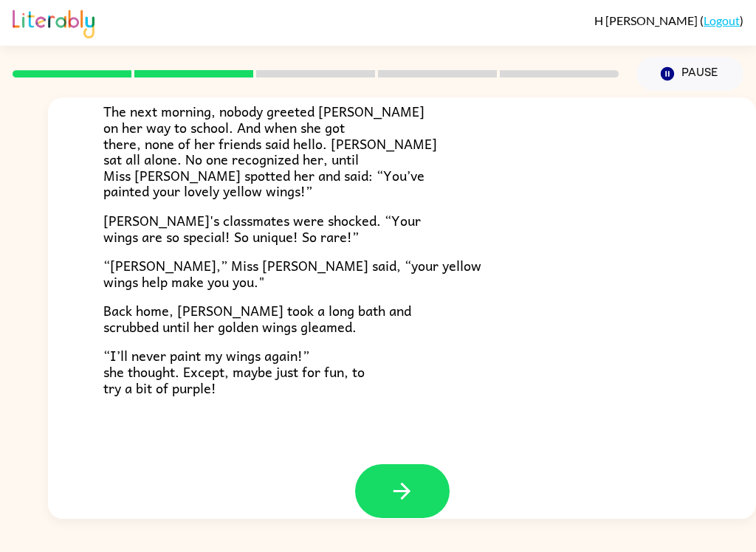 The image size is (756, 552). I want to click on img: Literably, so click(53, 22).